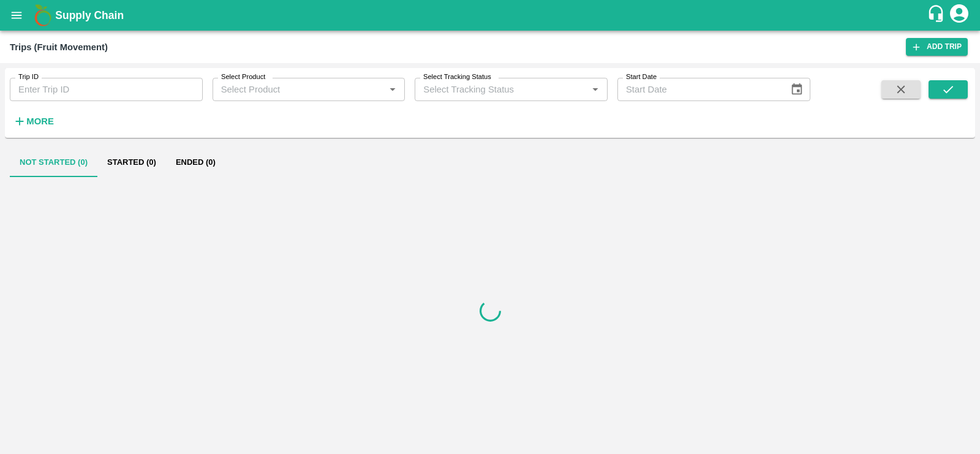 The width and height of the screenshot is (980, 454). I want to click on label: Select Tracking Status, so click(457, 77).